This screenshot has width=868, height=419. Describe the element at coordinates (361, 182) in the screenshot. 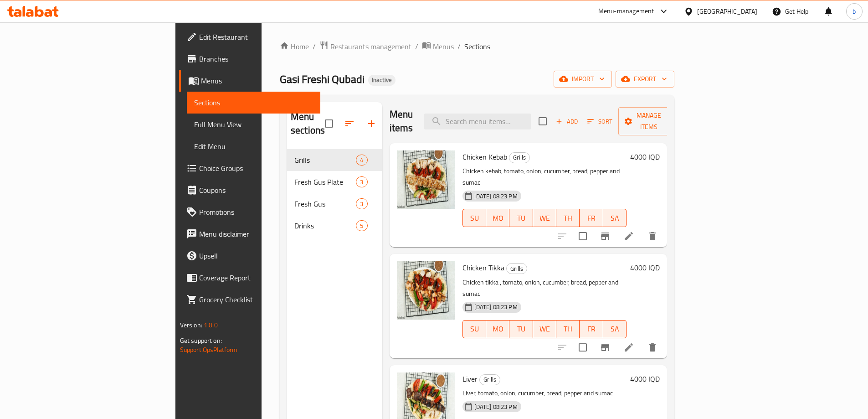

I see `span: 3` at that location.